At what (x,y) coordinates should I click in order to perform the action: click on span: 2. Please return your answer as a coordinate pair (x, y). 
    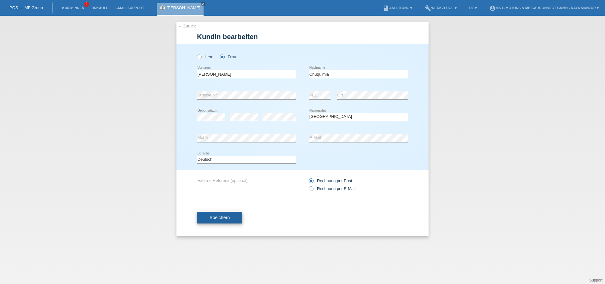
    Looking at the image, I should click on (87, 4).